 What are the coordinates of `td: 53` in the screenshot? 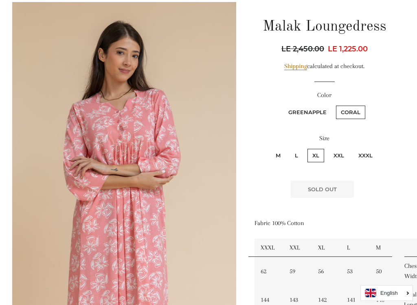 It's located at (356, 271).